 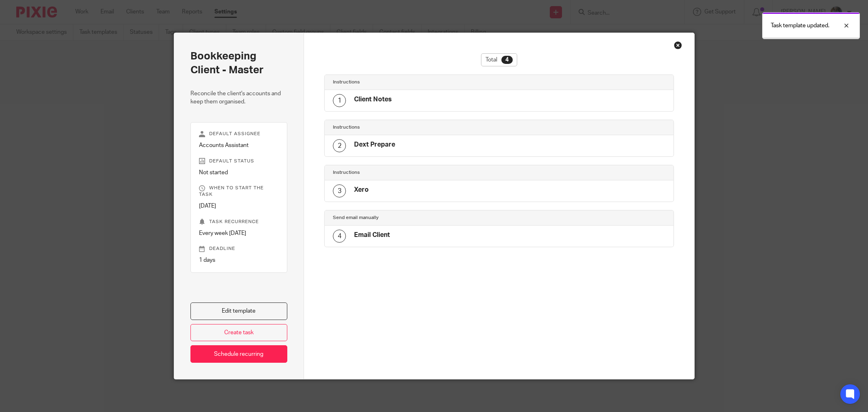 I want to click on p: Deadline, so click(x=239, y=249).